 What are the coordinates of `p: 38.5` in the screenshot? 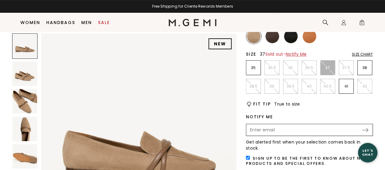 It's located at (253, 86).